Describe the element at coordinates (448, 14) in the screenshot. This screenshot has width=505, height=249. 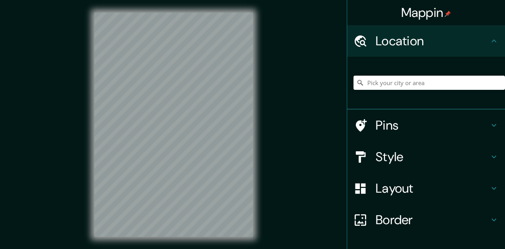
I see `img: pin-icon.png` at that location.